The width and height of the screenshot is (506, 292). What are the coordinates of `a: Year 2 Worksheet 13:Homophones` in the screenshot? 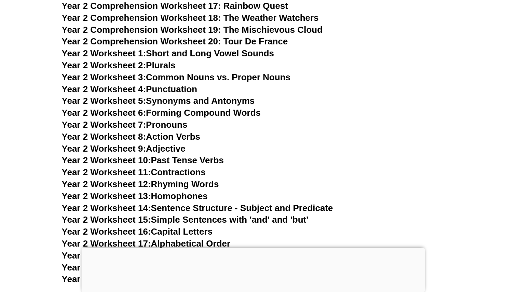 It's located at (135, 196).